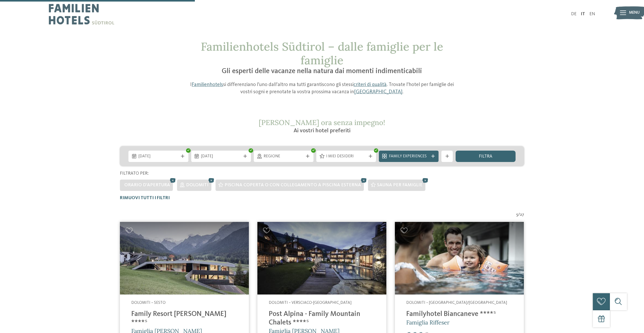 The image size is (644, 333). Describe the element at coordinates (284, 156) in the screenshot. I see `span: Regione` at that location.